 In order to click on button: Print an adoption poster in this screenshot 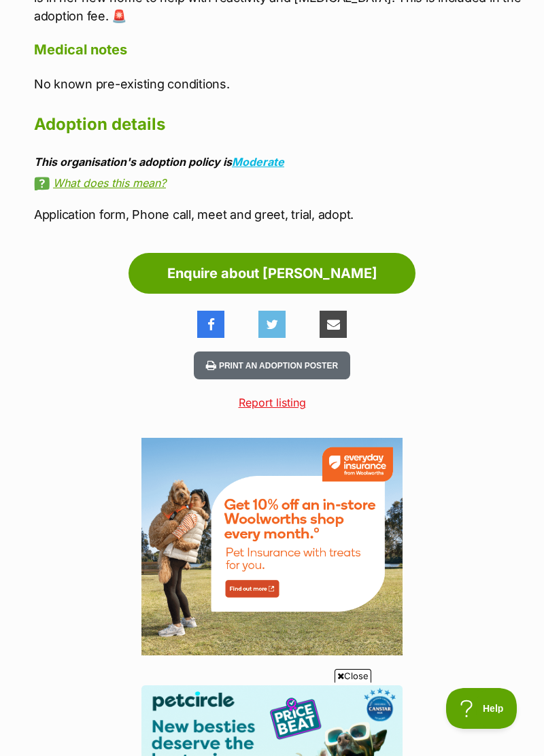, I will do `click(272, 365)`.